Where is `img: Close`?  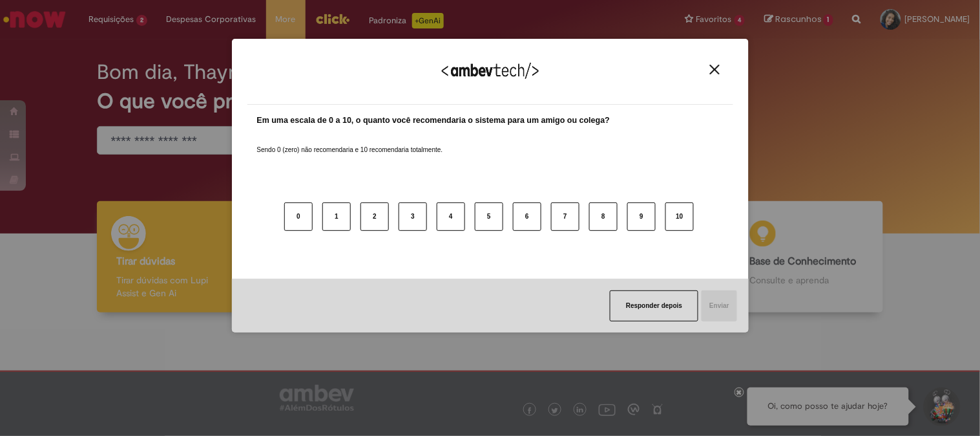 img: Close is located at coordinates (714, 69).